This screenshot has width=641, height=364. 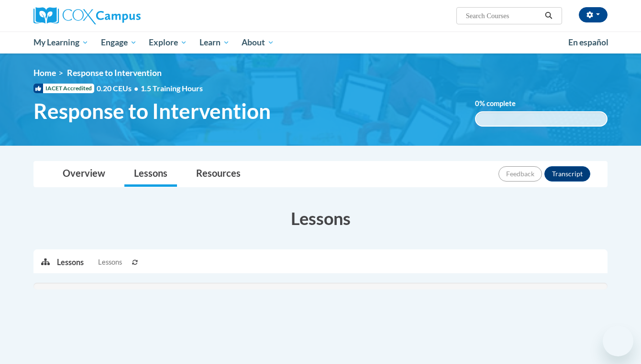 What do you see at coordinates (171, 88) in the screenshot?
I see `span: 1.5 Training Hours` at bounding box center [171, 88].